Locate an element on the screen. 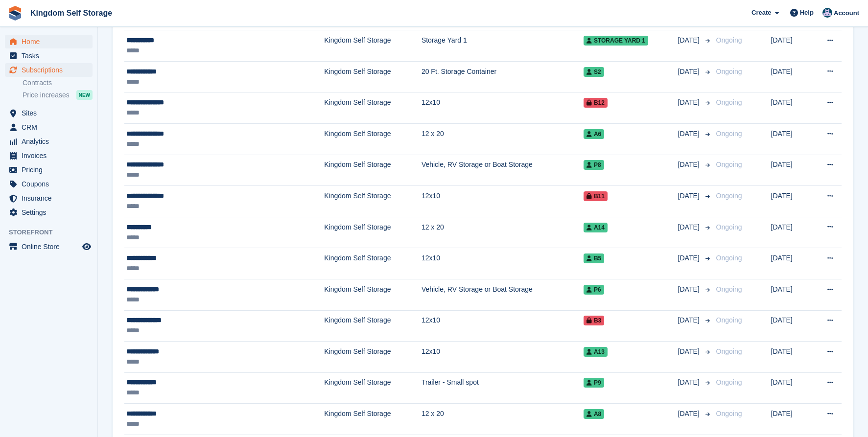 The width and height of the screenshot is (868, 437). span: CRM is located at coordinates (51, 127).